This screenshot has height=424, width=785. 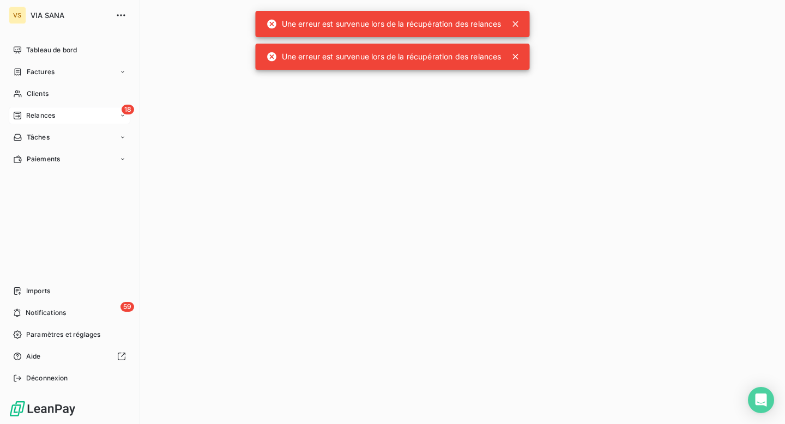 What do you see at coordinates (43, 159) in the screenshot?
I see `span: Paiements` at bounding box center [43, 159].